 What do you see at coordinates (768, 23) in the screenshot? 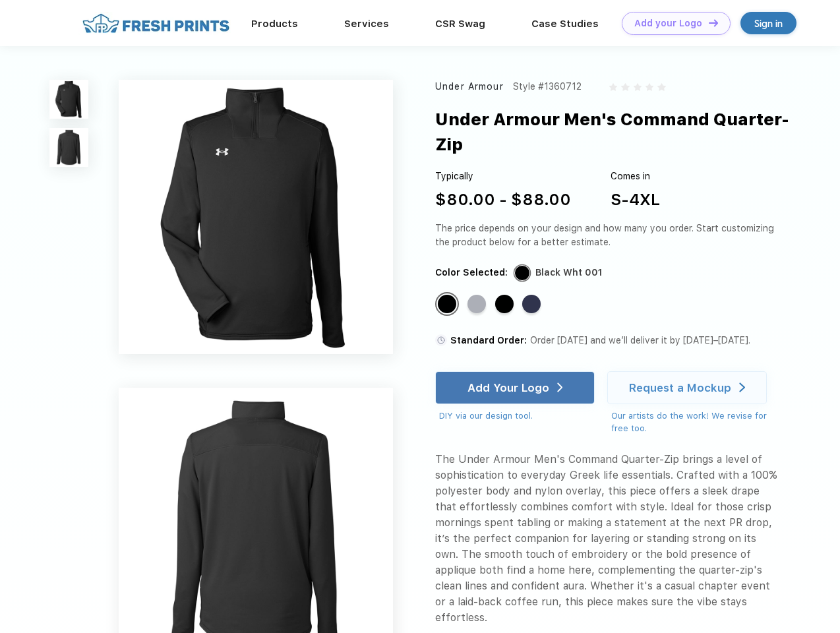
I see `a: Sign in` at bounding box center [768, 23].